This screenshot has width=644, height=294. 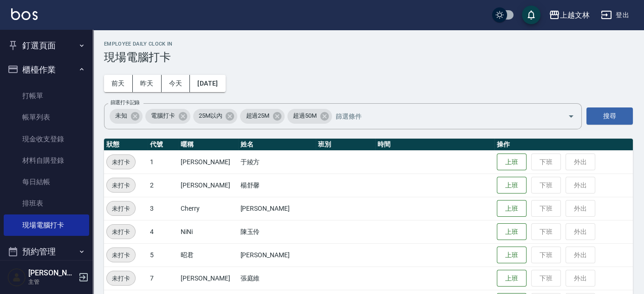 What do you see at coordinates (310, 116) in the screenshot?
I see `div: 超過50M` at bounding box center [310, 116].